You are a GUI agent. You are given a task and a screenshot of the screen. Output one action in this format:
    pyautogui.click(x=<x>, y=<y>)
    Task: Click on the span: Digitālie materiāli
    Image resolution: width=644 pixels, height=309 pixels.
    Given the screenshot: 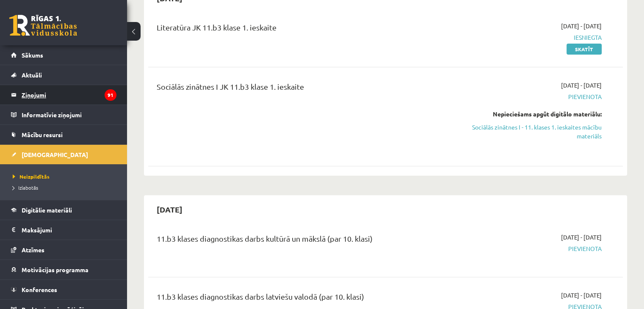 What is the action you would take?
    pyautogui.click(x=47, y=210)
    